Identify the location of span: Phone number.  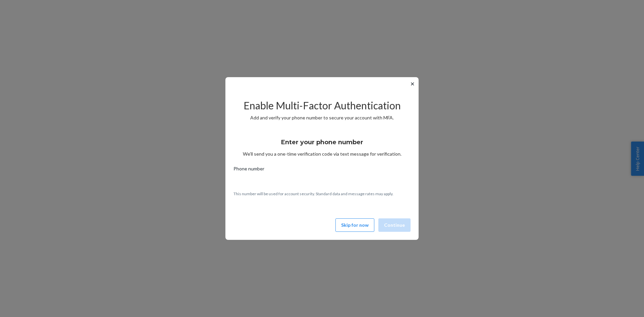
(249, 170).